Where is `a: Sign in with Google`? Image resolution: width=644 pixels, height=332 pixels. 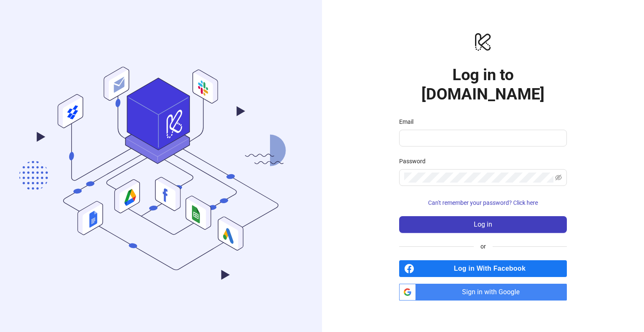
a: Sign in with Google is located at coordinates (483, 292).